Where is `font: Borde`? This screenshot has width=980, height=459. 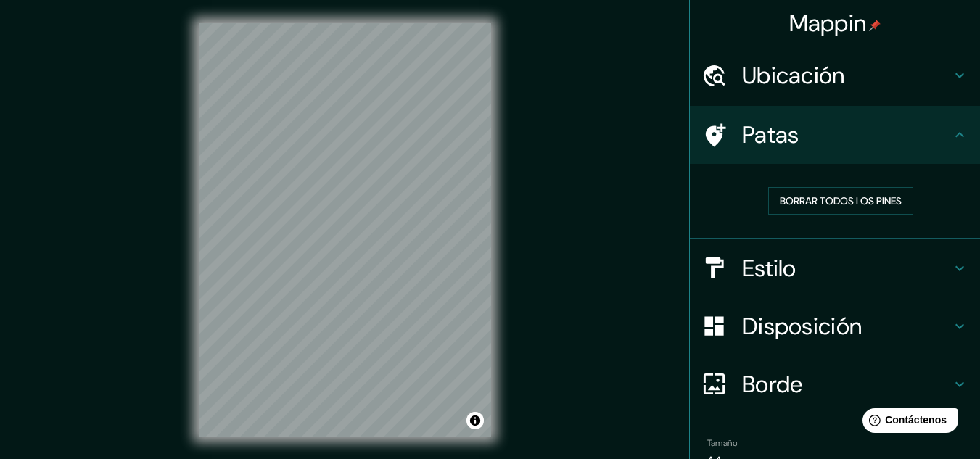
font: Borde is located at coordinates (772, 385).